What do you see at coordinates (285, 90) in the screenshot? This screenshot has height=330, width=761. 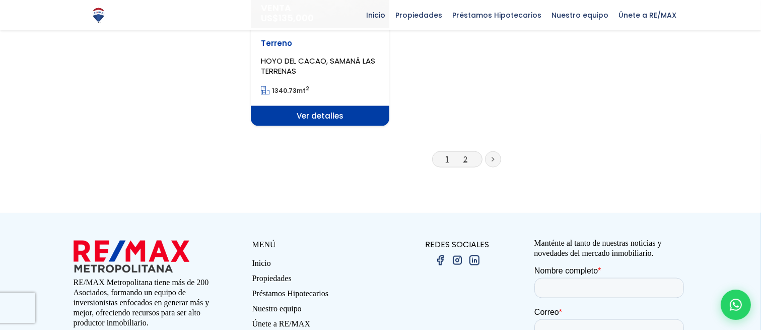 I see `span: mt` at bounding box center [285, 90].